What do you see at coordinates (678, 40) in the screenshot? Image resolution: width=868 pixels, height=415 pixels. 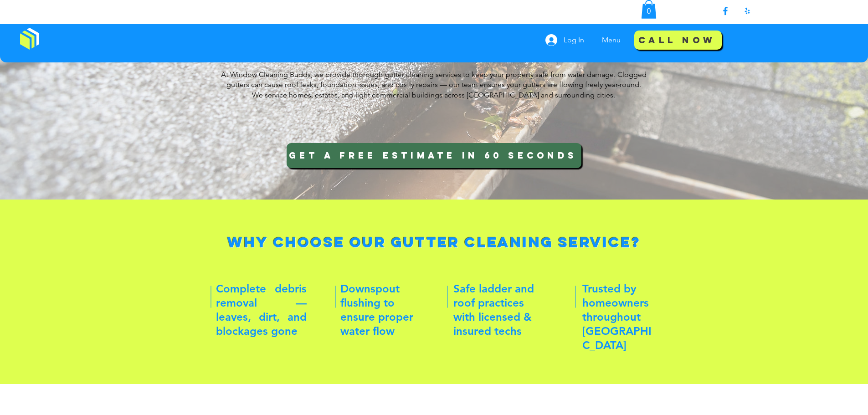 I see `a: Call Now` at bounding box center [678, 40].